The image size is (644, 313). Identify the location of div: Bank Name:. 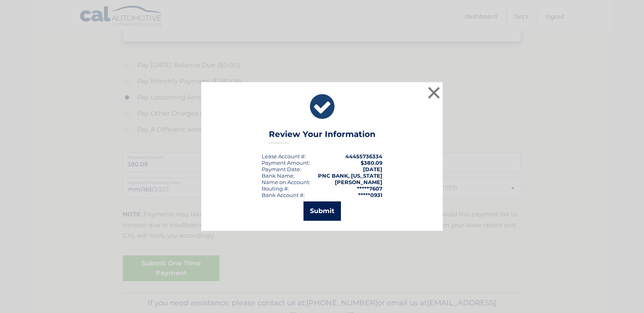
(278, 176).